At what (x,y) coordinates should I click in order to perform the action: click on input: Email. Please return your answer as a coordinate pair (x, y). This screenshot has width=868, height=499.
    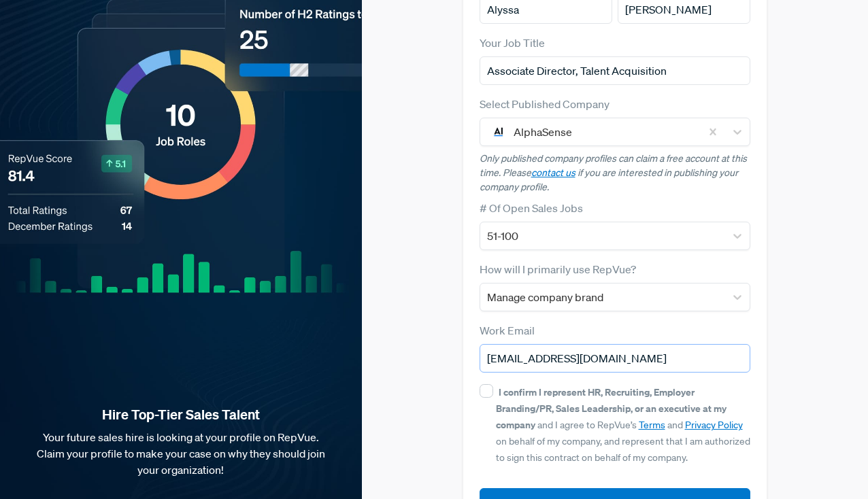
    Looking at the image, I should click on (615, 359).